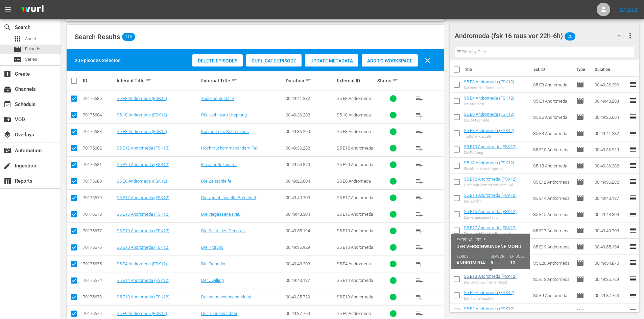 Image resolution: width=644 pixels, height=319 pixels. Describe the element at coordinates (354, 181) in the screenshot. I see `span: S5 E6 Andromeda` at that location.